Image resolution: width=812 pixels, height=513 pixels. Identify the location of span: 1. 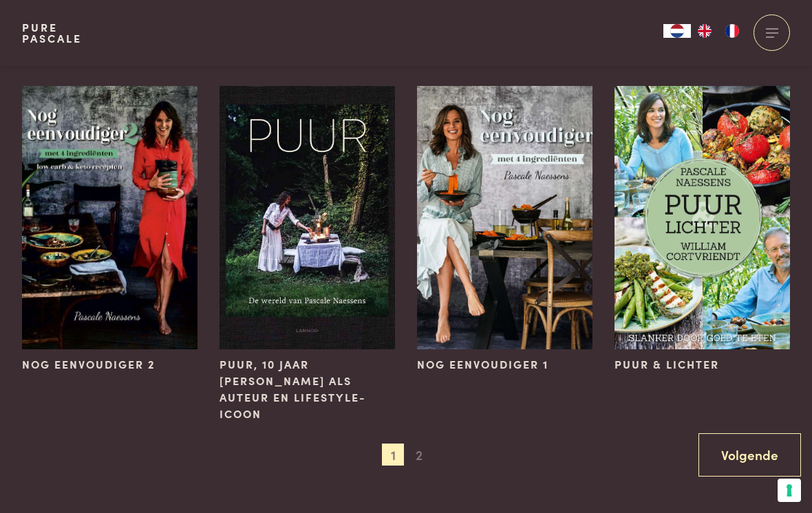
(393, 455).